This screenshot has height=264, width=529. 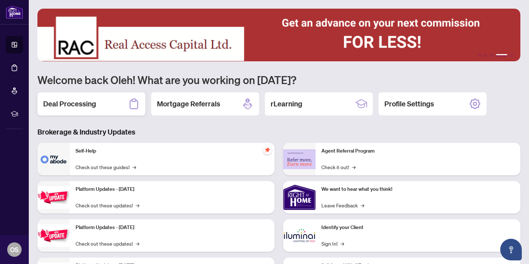 What do you see at coordinates (333, 243) in the screenshot?
I see `a: Sign In!→` at bounding box center [333, 243].